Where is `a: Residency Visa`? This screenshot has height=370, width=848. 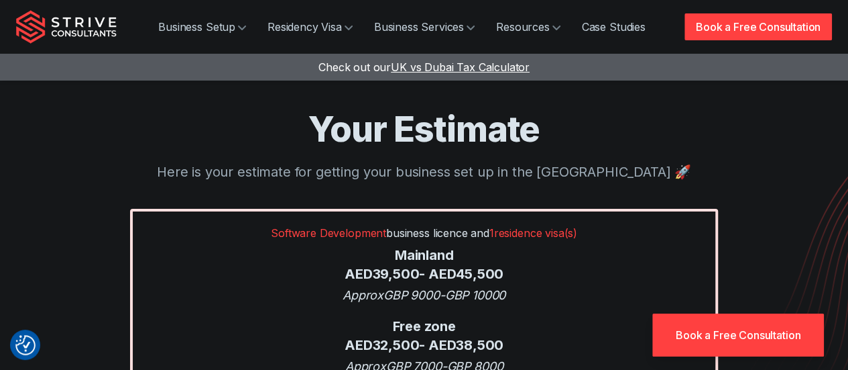
a: Residency Visa is located at coordinates (310, 27).